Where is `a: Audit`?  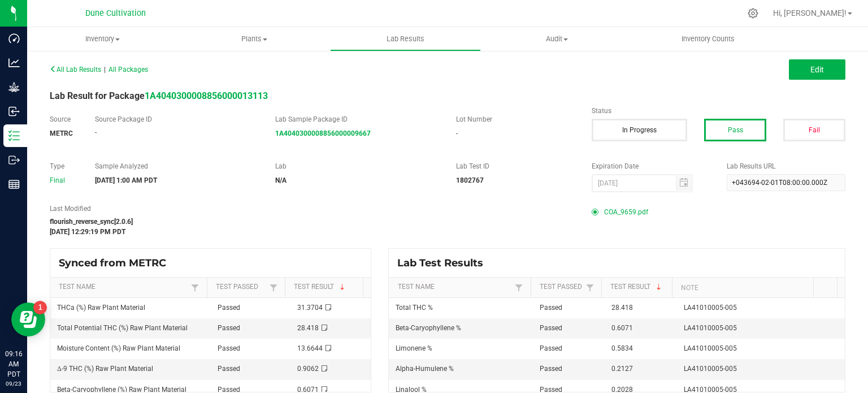
a: Audit is located at coordinates (557, 39).